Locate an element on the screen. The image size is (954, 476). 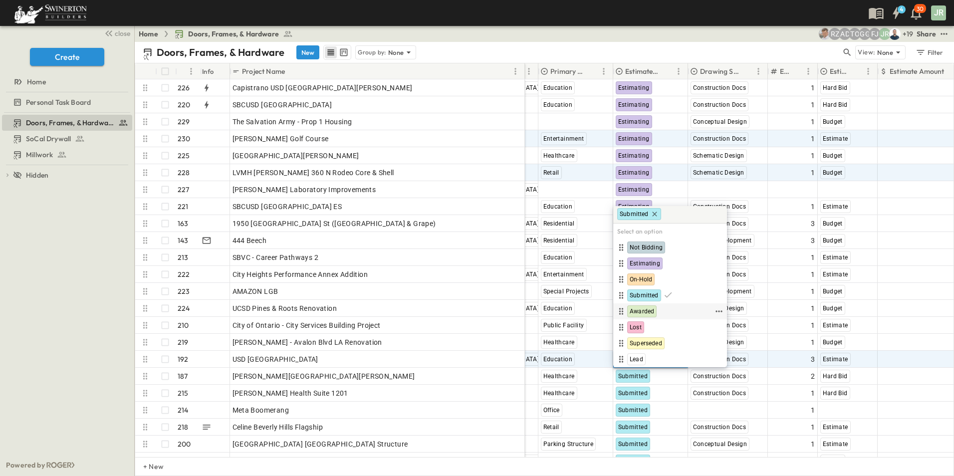
div: Share is located at coordinates (926, 34).